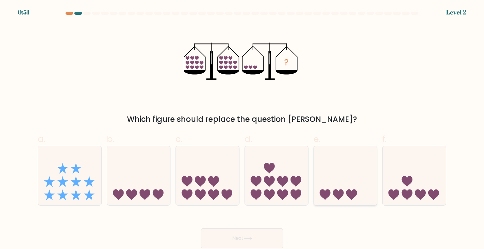  Describe the element at coordinates (42, 139) in the screenshot. I see `span: a.` at that location.